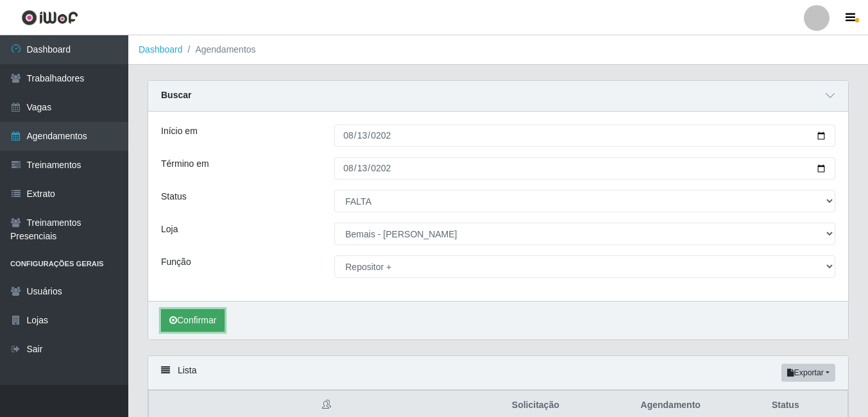 This screenshot has width=868, height=417. I want to click on label: Função, so click(176, 261).